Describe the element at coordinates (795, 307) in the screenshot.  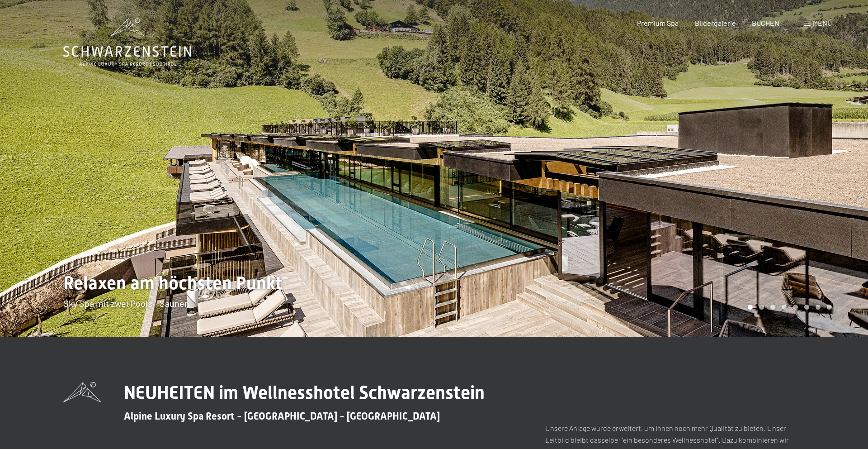
I see `div: Carousel Page 5` at that location.